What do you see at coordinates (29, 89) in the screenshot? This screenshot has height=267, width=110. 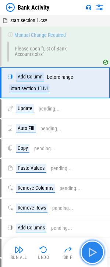 I see `div: 'start section 1'!J:J` at bounding box center [29, 89].